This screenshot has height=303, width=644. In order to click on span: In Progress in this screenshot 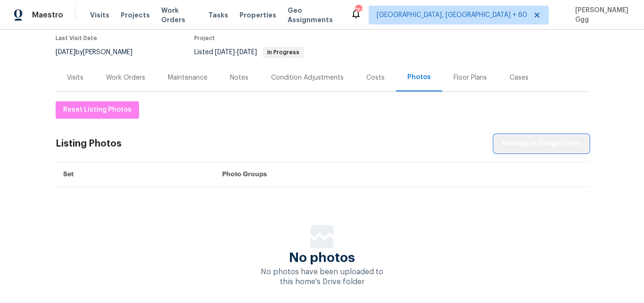, I will do `click(283, 52)`.